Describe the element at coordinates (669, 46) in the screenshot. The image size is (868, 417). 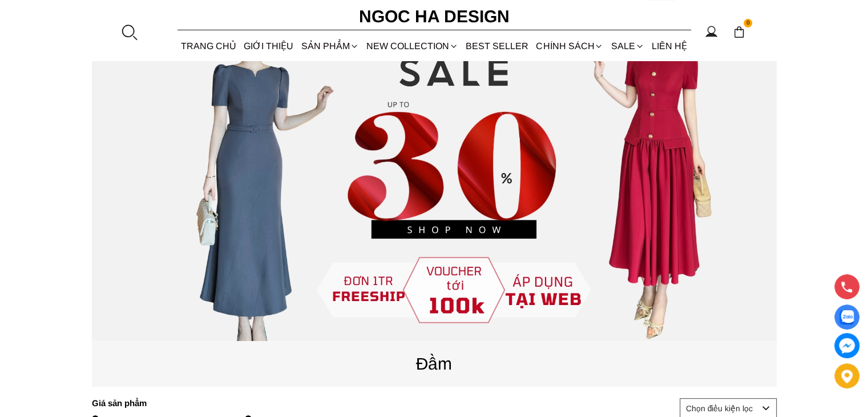
I see `a: LIÊN HỆ` at that location.